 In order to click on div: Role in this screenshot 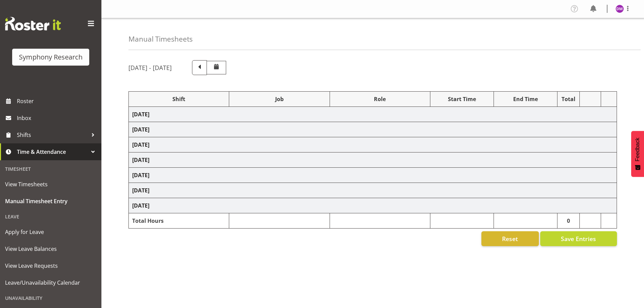, I will do `click(380, 99)`.